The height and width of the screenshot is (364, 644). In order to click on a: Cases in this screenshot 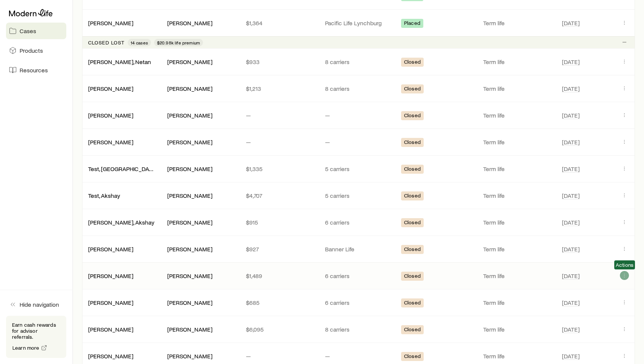, I will do `click(36, 31)`.